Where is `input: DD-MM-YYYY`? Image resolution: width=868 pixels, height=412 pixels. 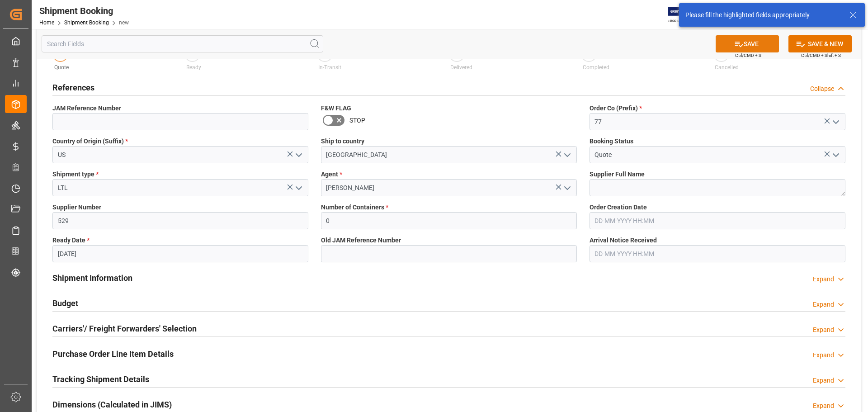
input: DD-MM-YYYY is located at coordinates (180, 254).